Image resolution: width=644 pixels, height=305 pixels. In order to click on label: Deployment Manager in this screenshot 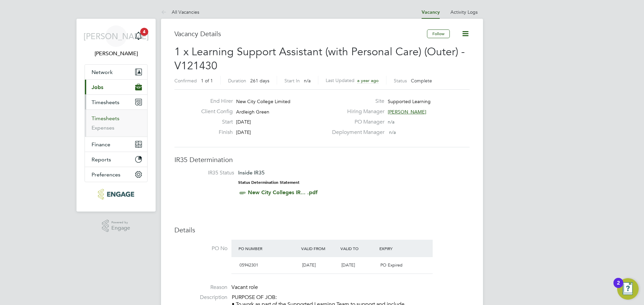, I will do `click(356, 133)`.